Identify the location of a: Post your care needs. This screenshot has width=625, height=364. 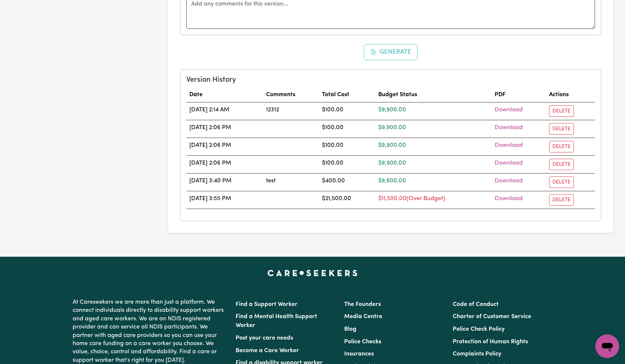
(264, 338).